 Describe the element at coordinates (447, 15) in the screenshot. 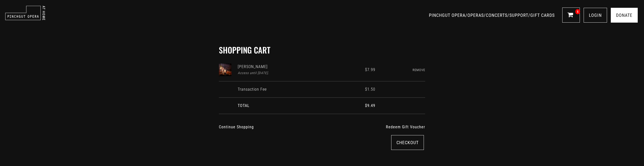

I see `a: PINCHGUT OPERA` at that location.